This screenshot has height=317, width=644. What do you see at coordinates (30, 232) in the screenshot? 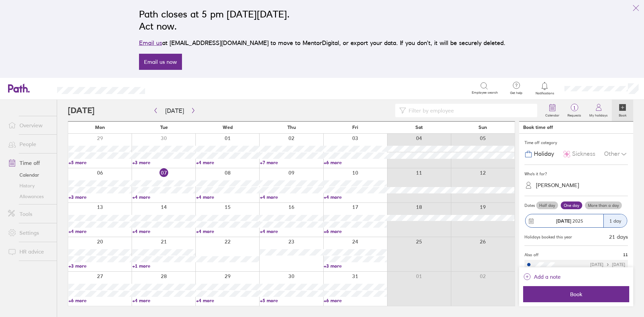
I see `a: Settings` at bounding box center [30, 232].